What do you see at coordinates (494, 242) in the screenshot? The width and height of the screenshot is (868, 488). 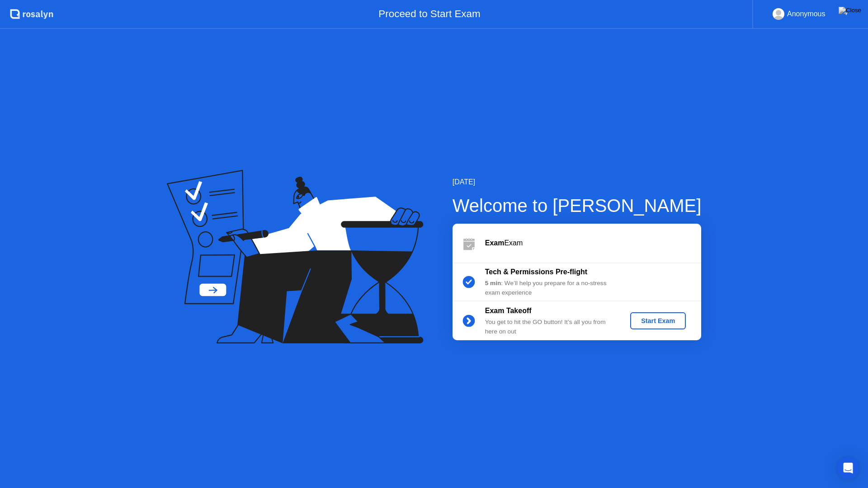 I see `b: Exam` at bounding box center [494, 242].